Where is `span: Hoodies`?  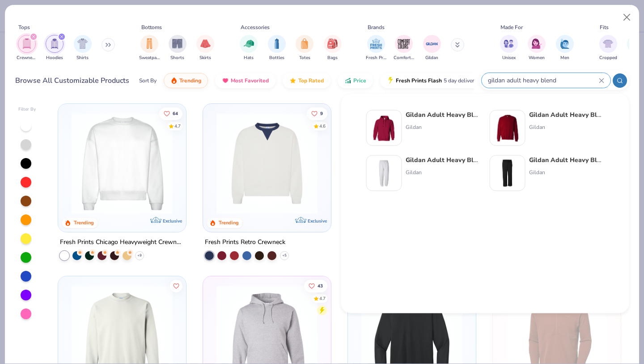
span: Hoodies is located at coordinates (54, 58).